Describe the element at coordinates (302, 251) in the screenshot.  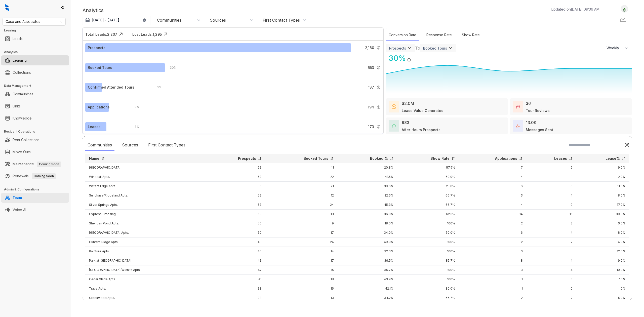
I see `td: 14` at that location.